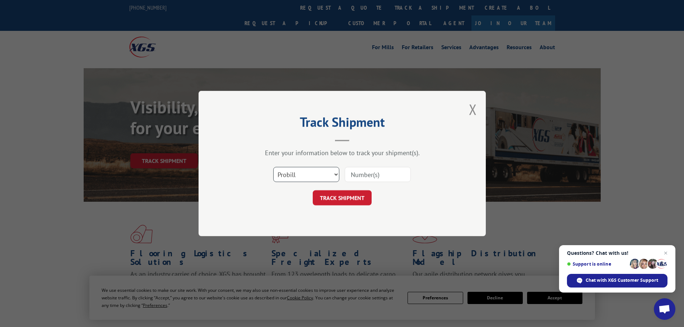 The width and height of the screenshot is (684, 327). I want to click on span: Chat with XGS Customer Support, so click(622, 281).